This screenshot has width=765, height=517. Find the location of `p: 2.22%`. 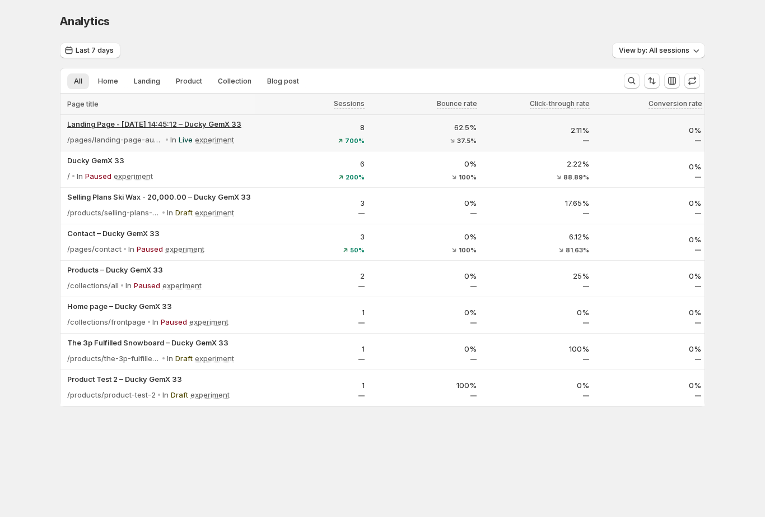

p: 2.22% is located at coordinates (536, 164).